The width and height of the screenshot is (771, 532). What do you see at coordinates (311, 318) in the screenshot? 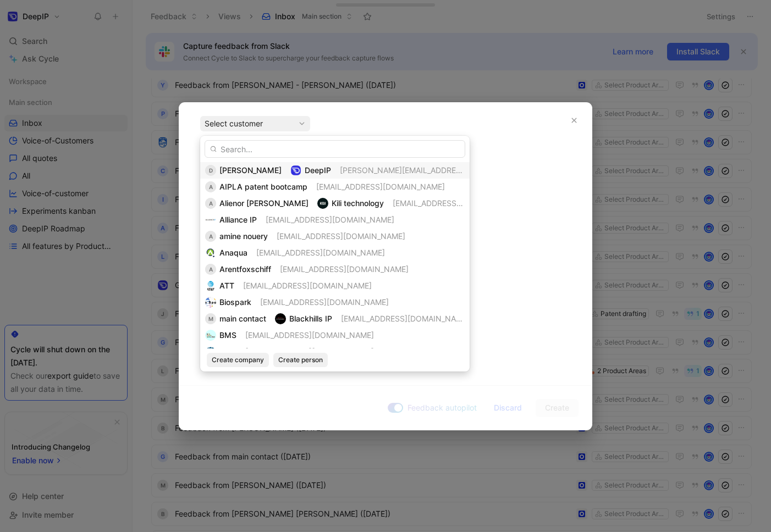
I see `span: Blackhills IP` at bounding box center [311, 318].